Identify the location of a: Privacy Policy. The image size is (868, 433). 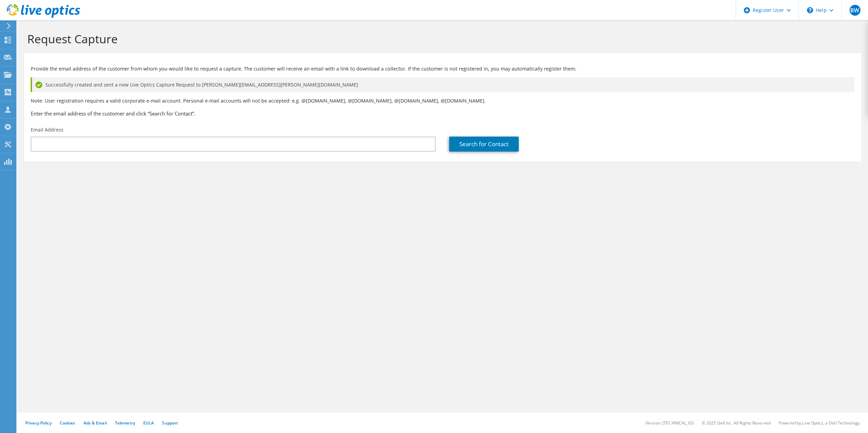
(38, 423).